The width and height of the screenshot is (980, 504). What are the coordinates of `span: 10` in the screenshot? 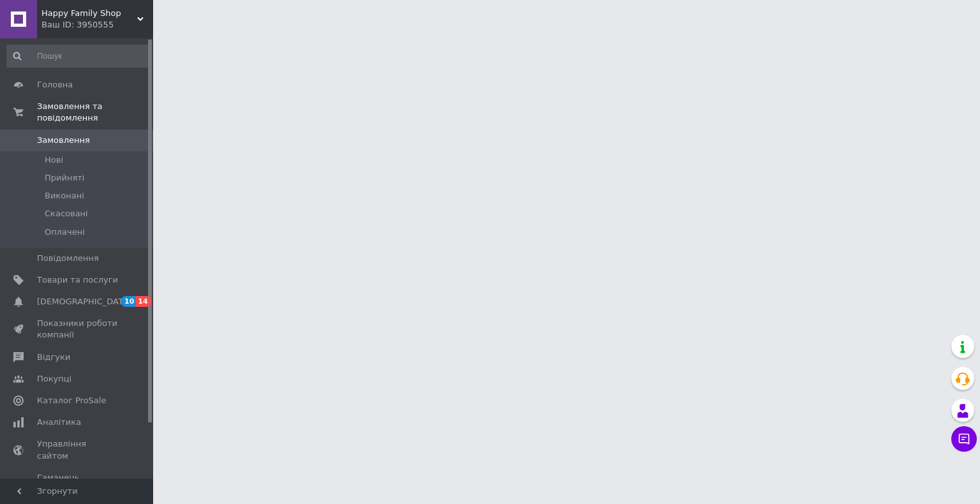 It's located at (128, 301).